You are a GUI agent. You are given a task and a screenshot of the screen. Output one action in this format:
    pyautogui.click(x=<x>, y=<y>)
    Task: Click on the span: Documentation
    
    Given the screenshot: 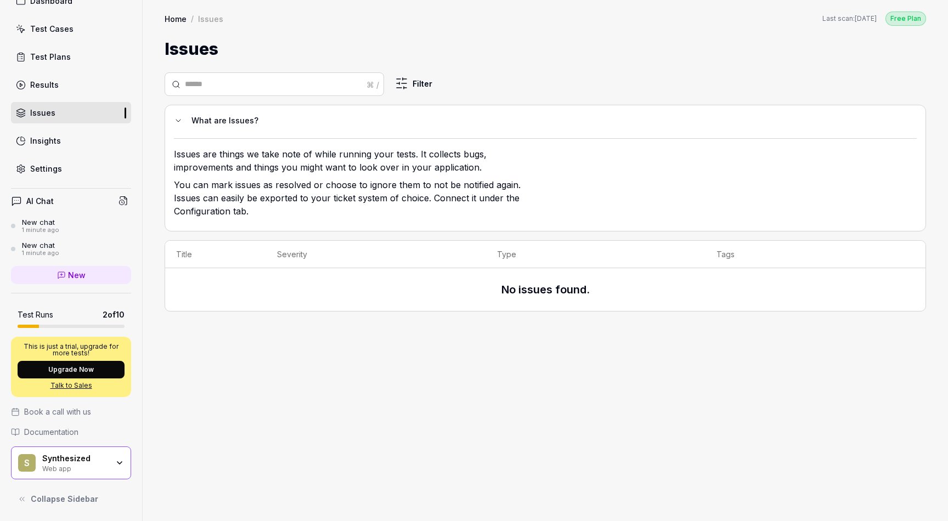 What is the action you would take?
    pyautogui.click(x=51, y=432)
    